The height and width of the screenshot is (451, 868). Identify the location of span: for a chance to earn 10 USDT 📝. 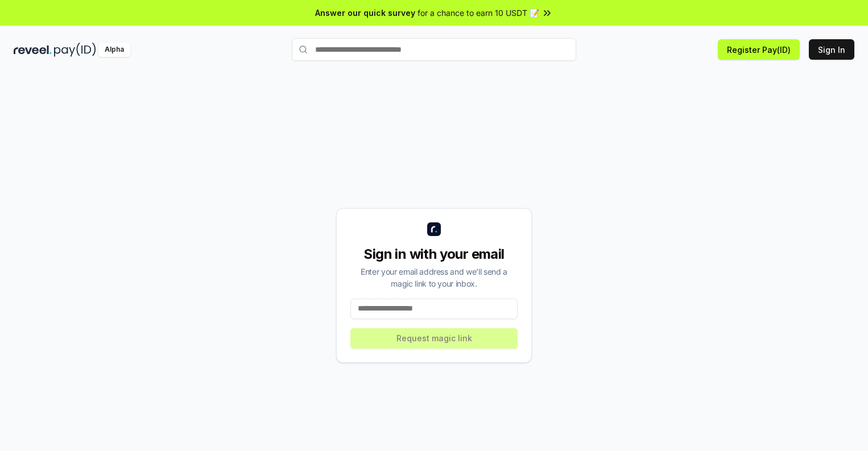
(478, 12).